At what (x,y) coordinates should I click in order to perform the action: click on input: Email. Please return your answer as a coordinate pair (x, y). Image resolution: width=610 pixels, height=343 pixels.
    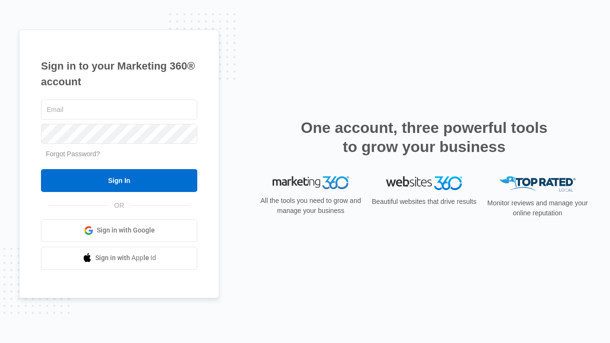
    Looking at the image, I should click on (119, 110).